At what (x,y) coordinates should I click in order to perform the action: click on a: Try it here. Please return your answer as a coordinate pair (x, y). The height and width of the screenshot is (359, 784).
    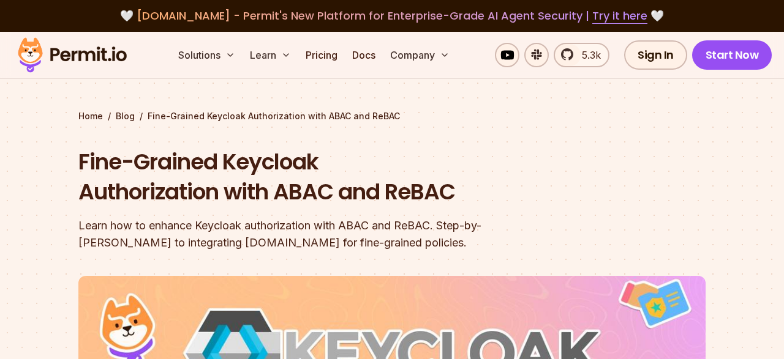
    Looking at the image, I should click on (620, 16).